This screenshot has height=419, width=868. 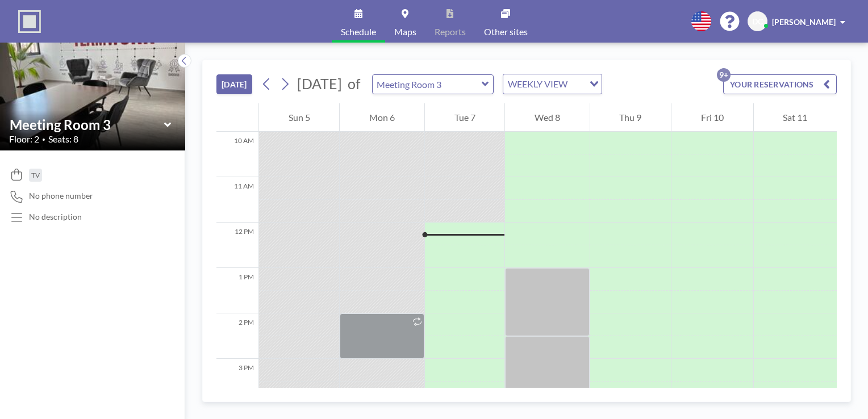 I want to click on div: Sat 11, so click(x=795, y=117).